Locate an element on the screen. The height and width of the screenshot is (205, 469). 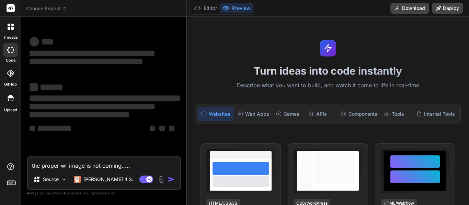
div: APIs is located at coordinates (321, 114).